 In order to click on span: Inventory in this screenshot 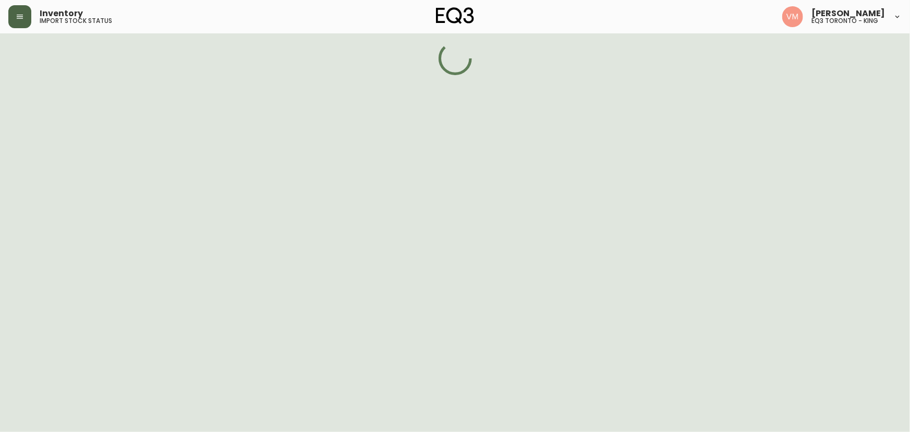, I will do `click(61, 14)`.